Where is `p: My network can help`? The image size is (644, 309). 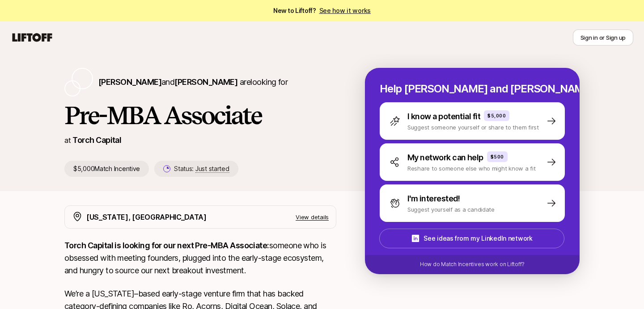
p: My network can help is located at coordinates (445, 158).